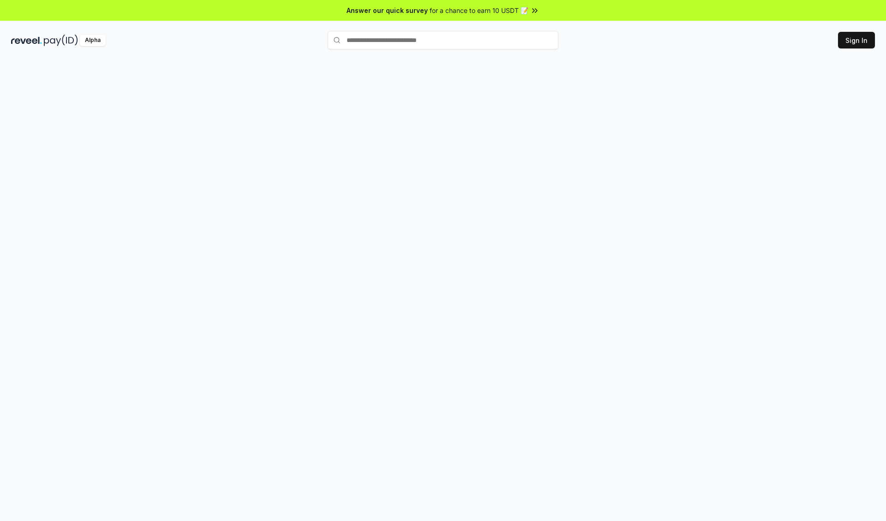  I want to click on img: reveel_dark, so click(26, 40).